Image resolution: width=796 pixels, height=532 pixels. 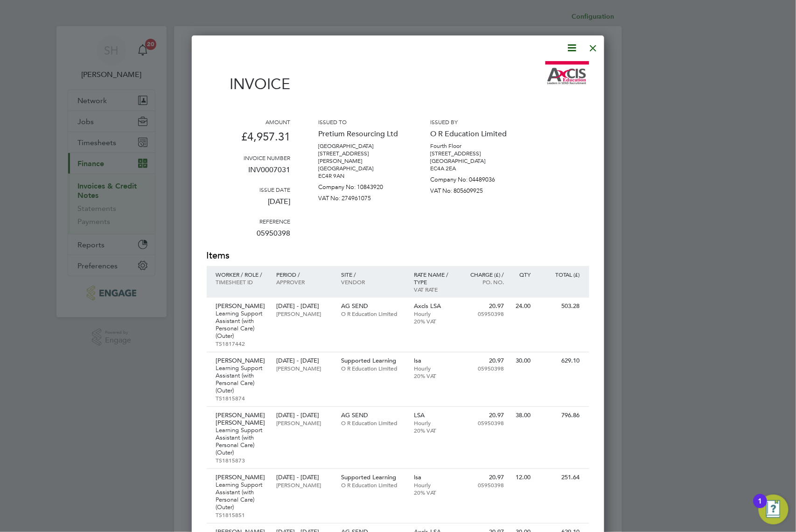 I want to click on p: TS1815873, so click(x=241, y=460).